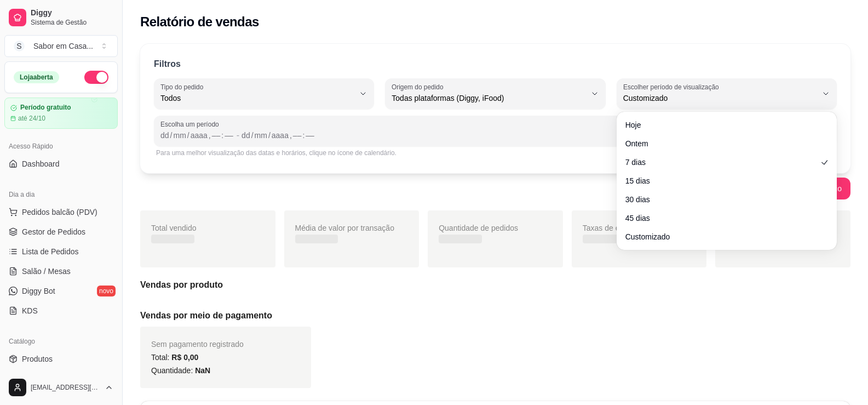 Image resolution: width=868 pixels, height=405 pixels. I want to click on article: Período gratuito, so click(45, 108).